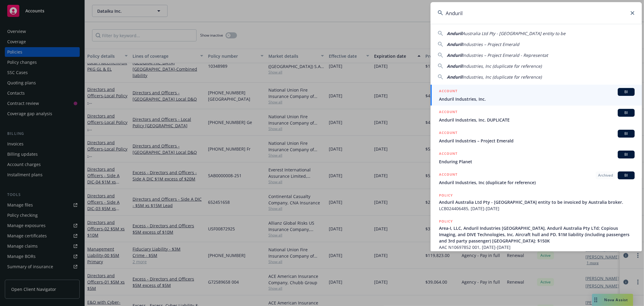  I want to click on span: Anduril Industries, Inc., so click(537, 99).